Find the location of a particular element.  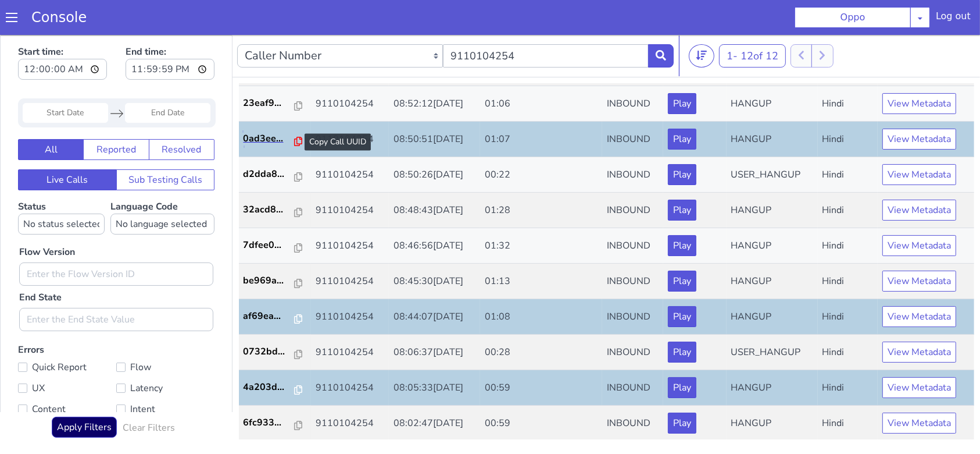

label: Content is located at coordinates (66, 374).